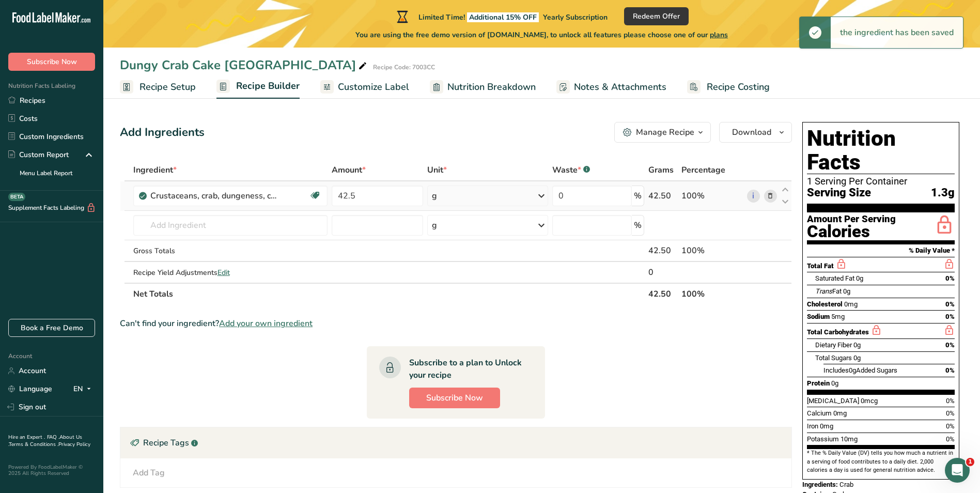 The height and width of the screenshot is (493, 980). I want to click on span: Cholesterol, so click(825, 304).